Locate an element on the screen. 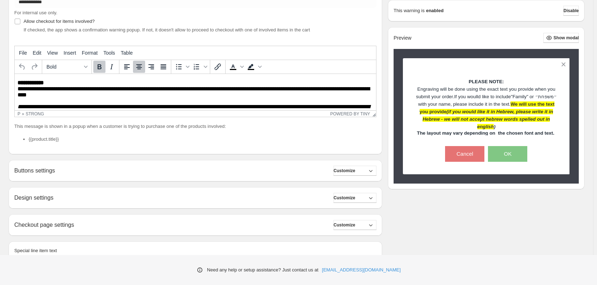  span: Allow checkout for items involved? is located at coordinates (59, 21).